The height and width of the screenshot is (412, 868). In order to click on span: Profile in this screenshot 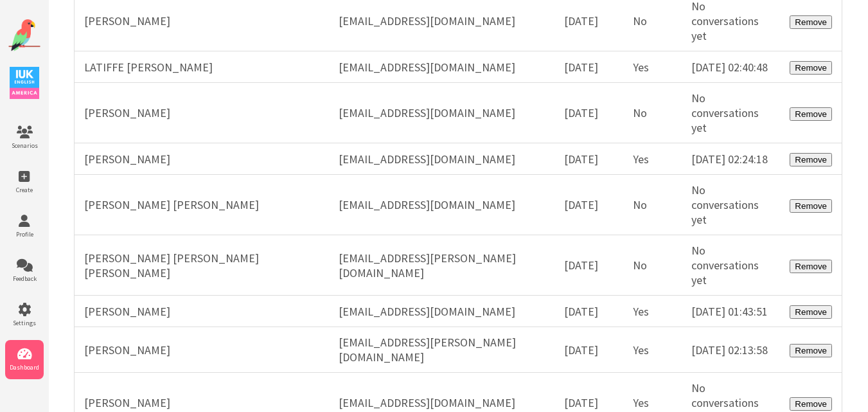, I will do `click(24, 233)`.